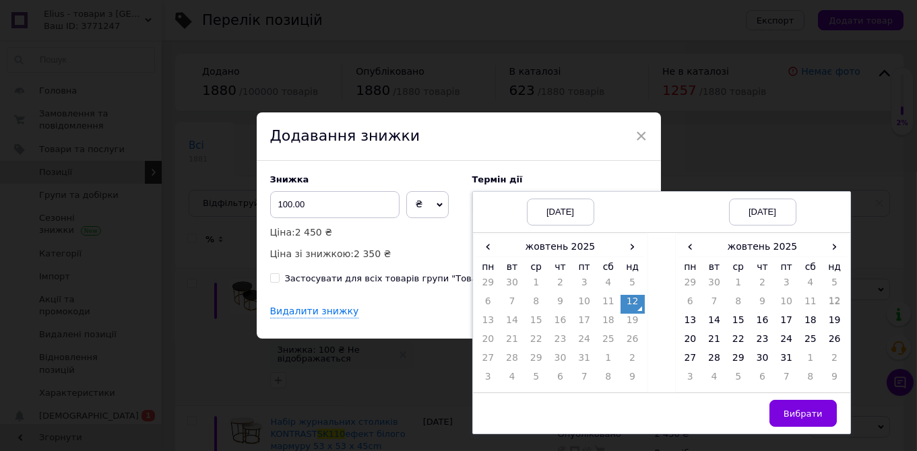  What do you see at coordinates (372, 254) in the screenshot?
I see `span: 2 350 ₴` at bounding box center [372, 254].